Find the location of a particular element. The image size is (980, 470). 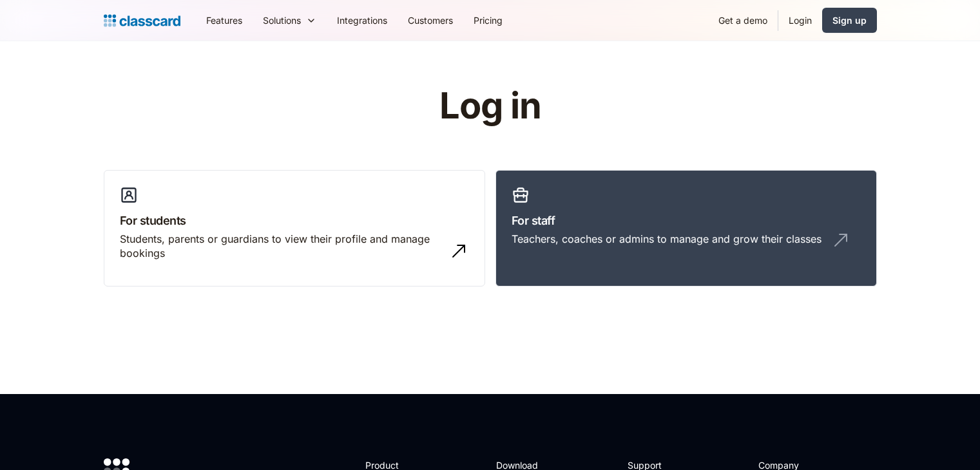

div: Teachers, coaches or admins to manage and grow their classes is located at coordinates (667, 239).